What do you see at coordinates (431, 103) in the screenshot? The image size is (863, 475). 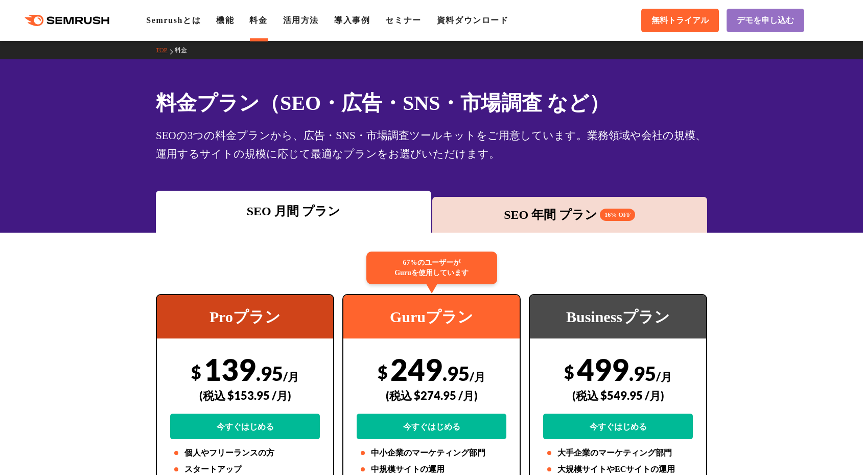 I see `h1: 料金プラン（SEO・広告・SNS・市場調査 など）` at bounding box center [431, 103].